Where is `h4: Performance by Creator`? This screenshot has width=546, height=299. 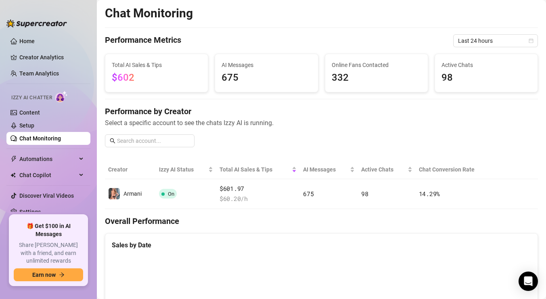
h4: Performance by Creator is located at coordinates (321, 111).